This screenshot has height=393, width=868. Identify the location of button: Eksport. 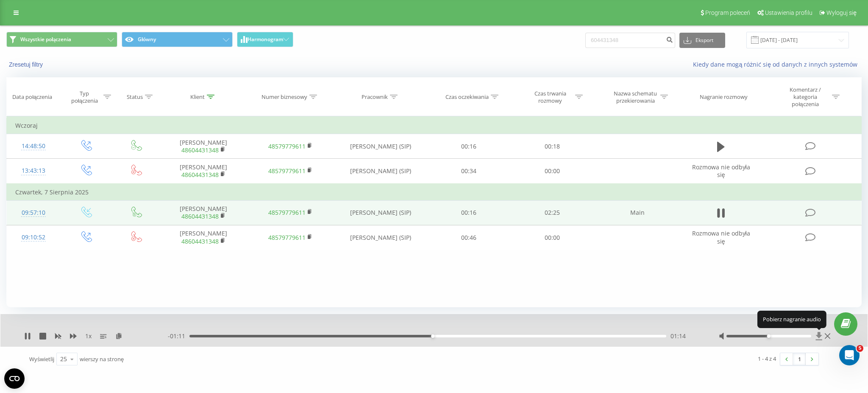
(703, 40).